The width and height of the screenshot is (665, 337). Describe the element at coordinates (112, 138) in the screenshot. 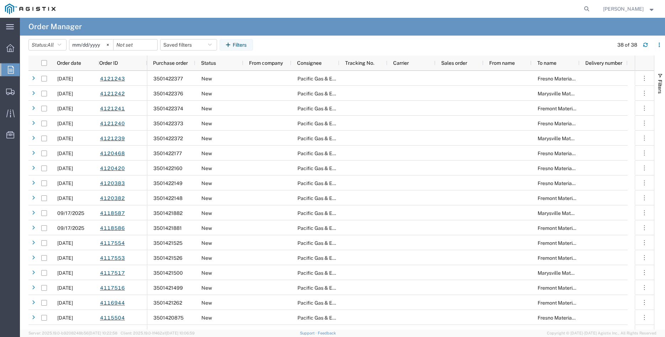

I see `a: 4121239` at that location.